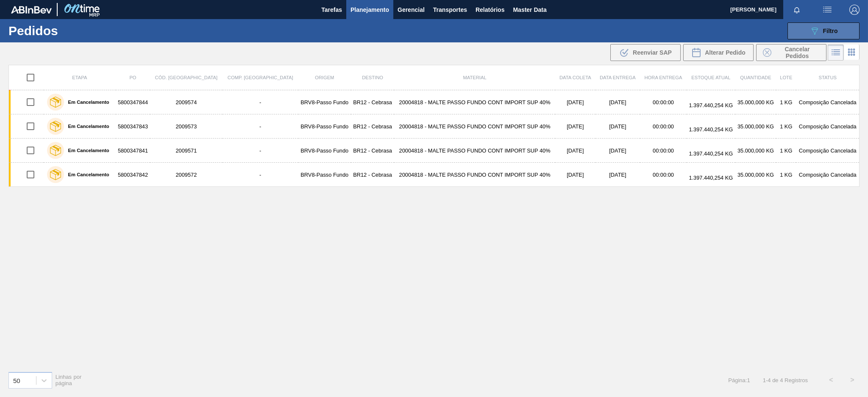 This screenshot has width=868, height=397. What do you see at coordinates (711, 78) in the screenshot?
I see `span: Estoque atual` at bounding box center [711, 78].